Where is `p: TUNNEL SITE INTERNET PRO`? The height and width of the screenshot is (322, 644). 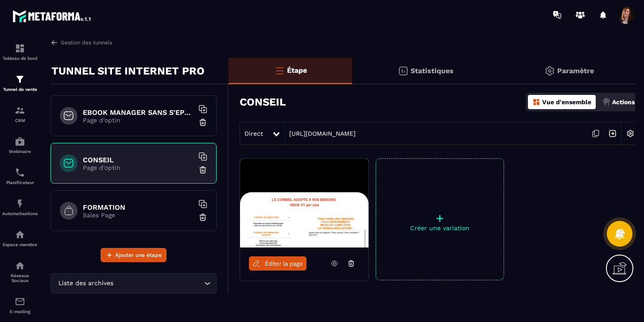
p: TUNNEL SITE INTERNET PRO is located at coordinates (128, 71).